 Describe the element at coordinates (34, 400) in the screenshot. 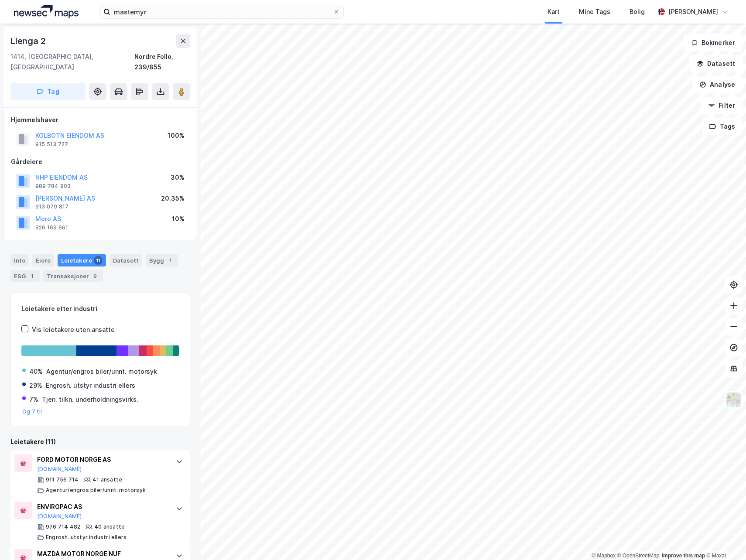

I see `div: 7%` at that location.